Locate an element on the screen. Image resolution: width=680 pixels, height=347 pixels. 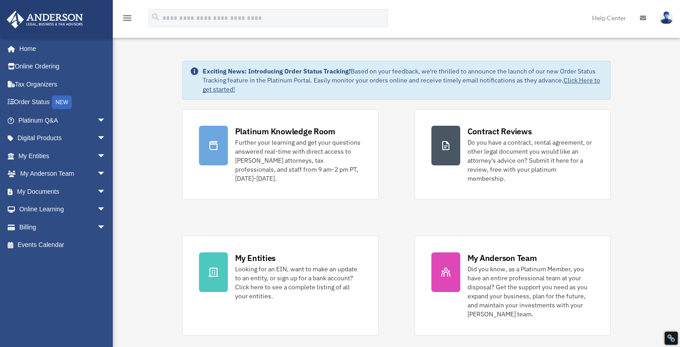
div: Contract Reviews is located at coordinates (499, 131).